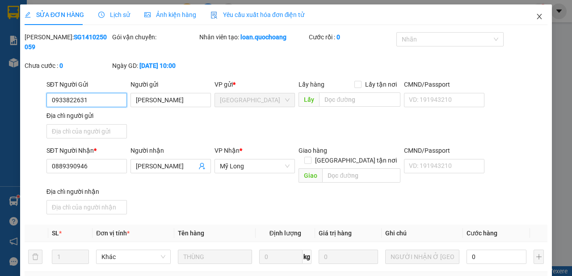 The width and height of the screenshot is (572, 276). I want to click on div: VP gửi, so click(255, 84).